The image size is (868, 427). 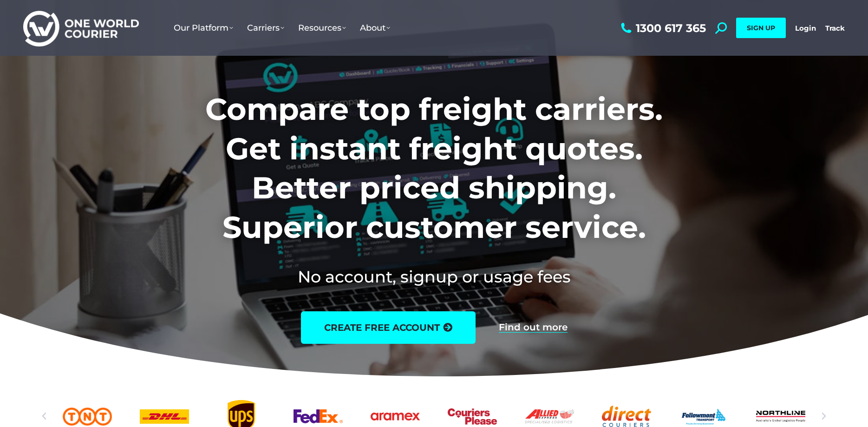 I want to click on span: Resources, so click(x=322, y=28).